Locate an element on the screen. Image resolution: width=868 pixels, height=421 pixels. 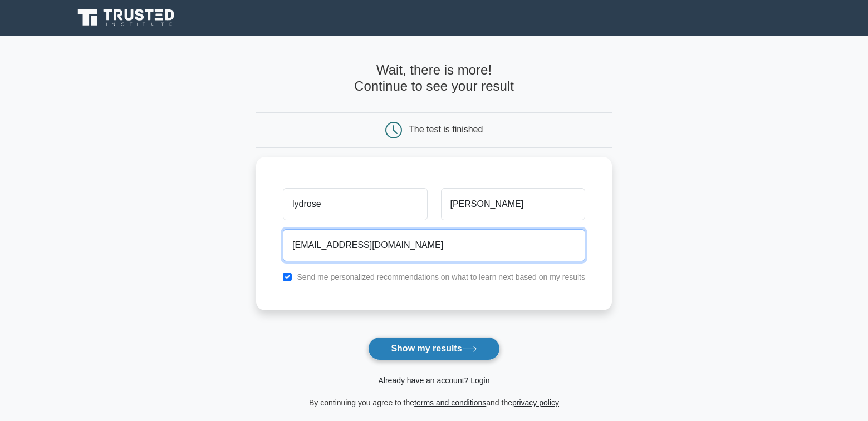
input: Email is located at coordinates (434, 245).